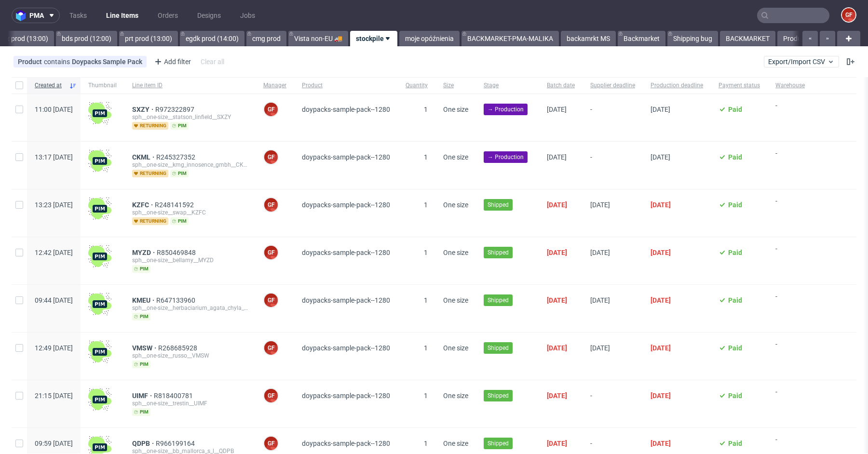 The image size is (868, 454). Describe the element at coordinates (505, 109) in the screenshot. I see `span: → Production` at that location.